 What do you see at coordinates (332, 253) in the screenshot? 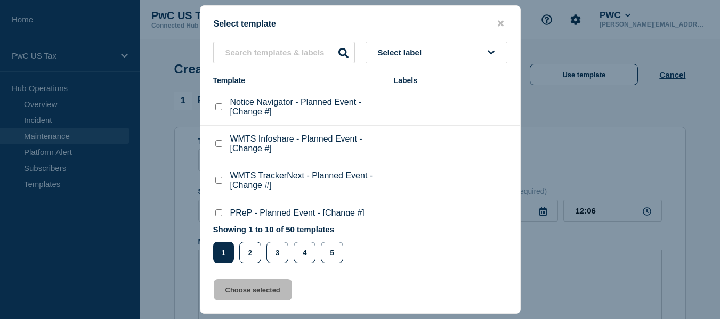
I see `button: 5` at bounding box center [332, 253].